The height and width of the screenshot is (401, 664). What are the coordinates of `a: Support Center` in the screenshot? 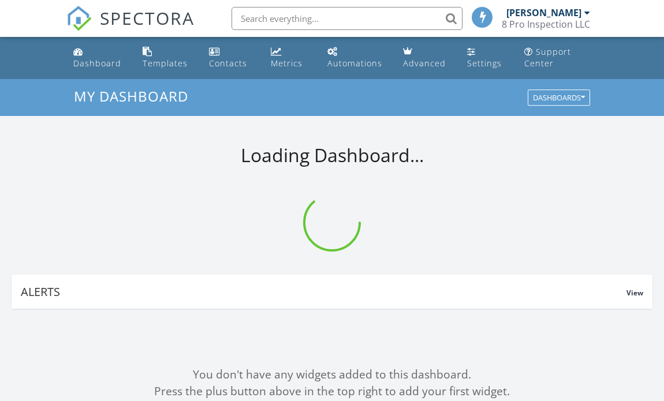 It's located at (557, 58).